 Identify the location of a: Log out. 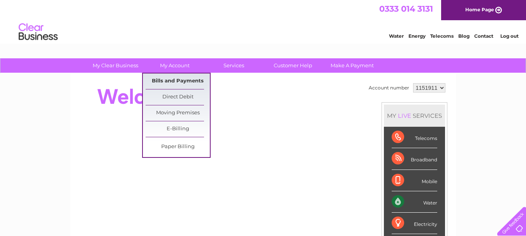
(509, 36).